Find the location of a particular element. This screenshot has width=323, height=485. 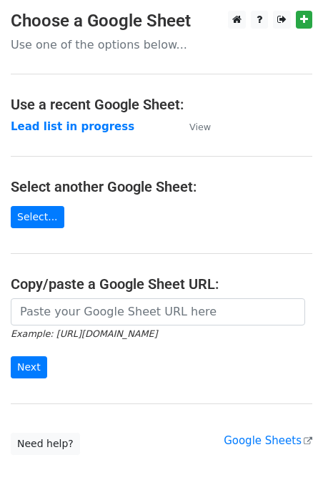

a: Select... is located at coordinates (37, 217).